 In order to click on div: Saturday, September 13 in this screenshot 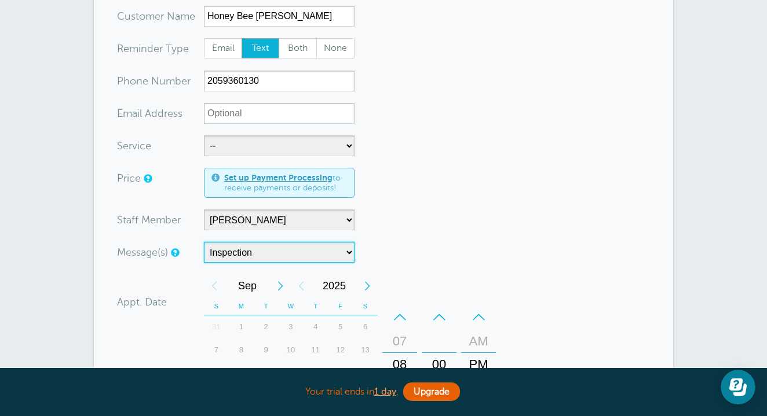, I will do `click(365, 350)`.